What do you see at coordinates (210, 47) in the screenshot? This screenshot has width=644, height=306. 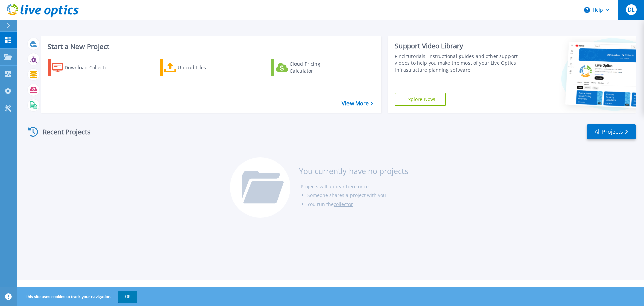 I see `h3: Start a New Project` at bounding box center [210, 47].